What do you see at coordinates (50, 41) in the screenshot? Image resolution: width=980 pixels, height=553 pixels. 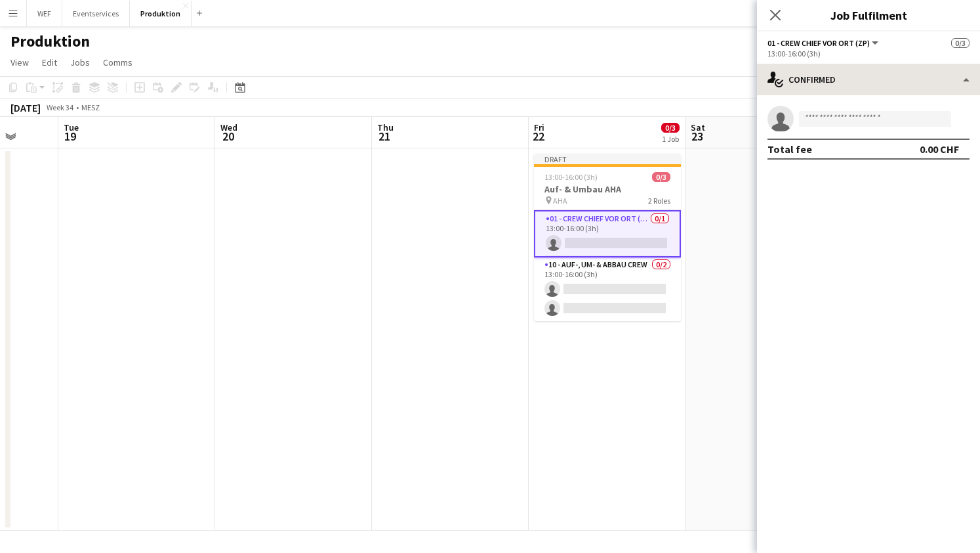 I see `h1: Produktion` at bounding box center [50, 41].